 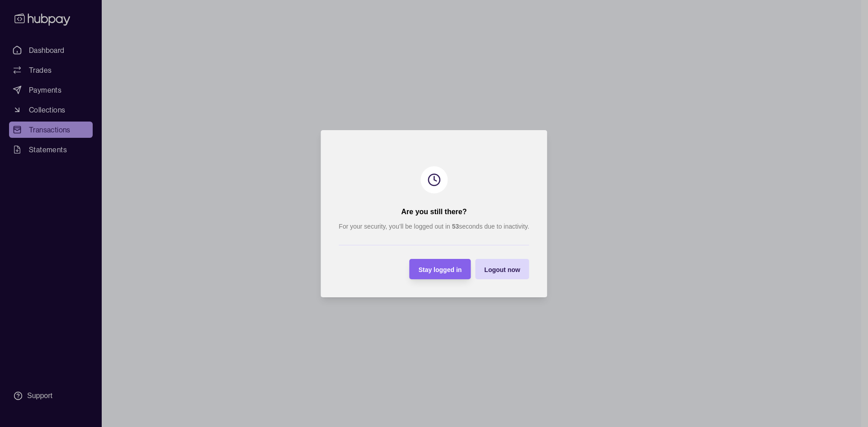 What do you see at coordinates (440, 269) in the screenshot?
I see `button: Stay logged in` at bounding box center [440, 269].